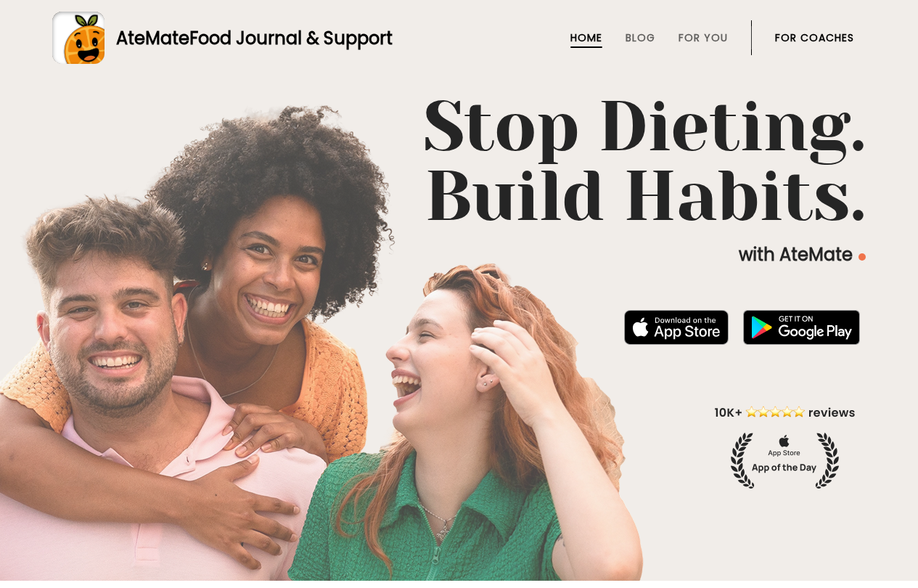 This screenshot has height=588, width=918. What do you see at coordinates (785, 445) in the screenshot?
I see `img: home-hero-appoftheday.png` at bounding box center [785, 445].